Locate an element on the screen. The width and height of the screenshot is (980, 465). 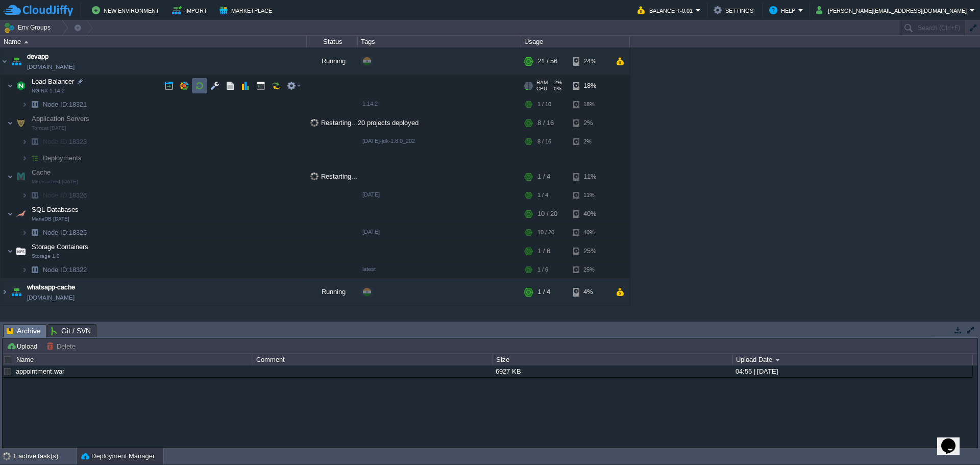
div: 18% is located at coordinates (590, 104).